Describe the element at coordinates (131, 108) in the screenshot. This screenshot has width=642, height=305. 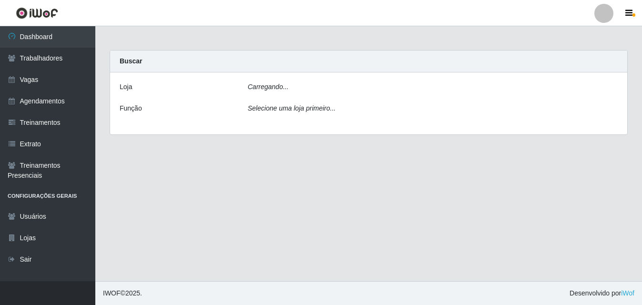
I see `label: Função` at that location.